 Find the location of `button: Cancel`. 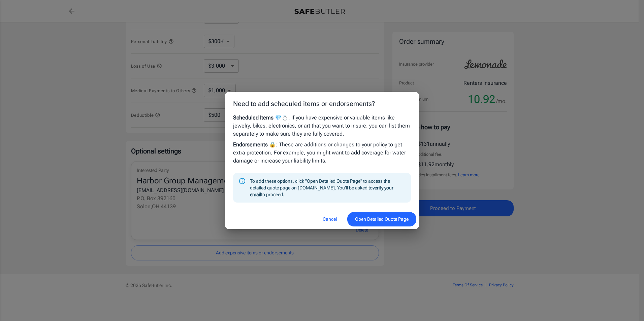

button: Cancel is located at coordinates (330, 219).